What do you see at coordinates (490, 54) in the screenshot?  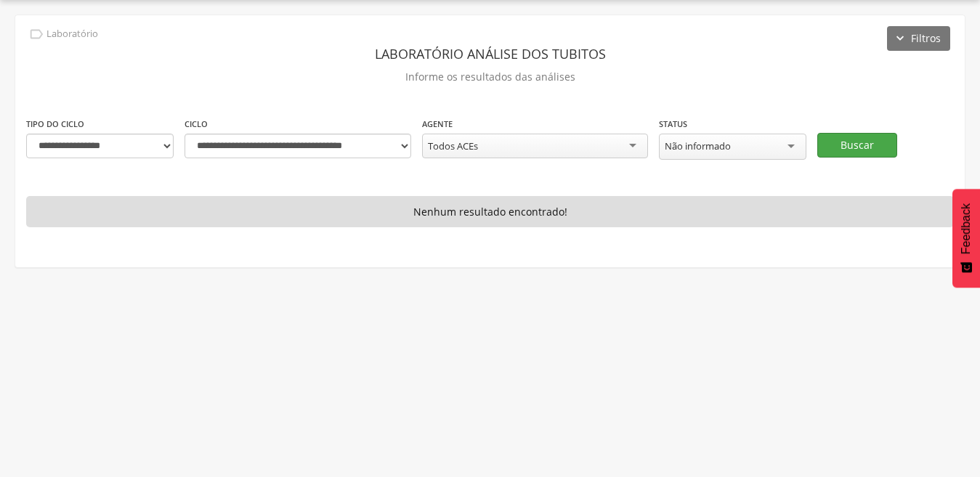 I see `header: Laboratório análise dos tubitos` at bounding box center [490, 54].